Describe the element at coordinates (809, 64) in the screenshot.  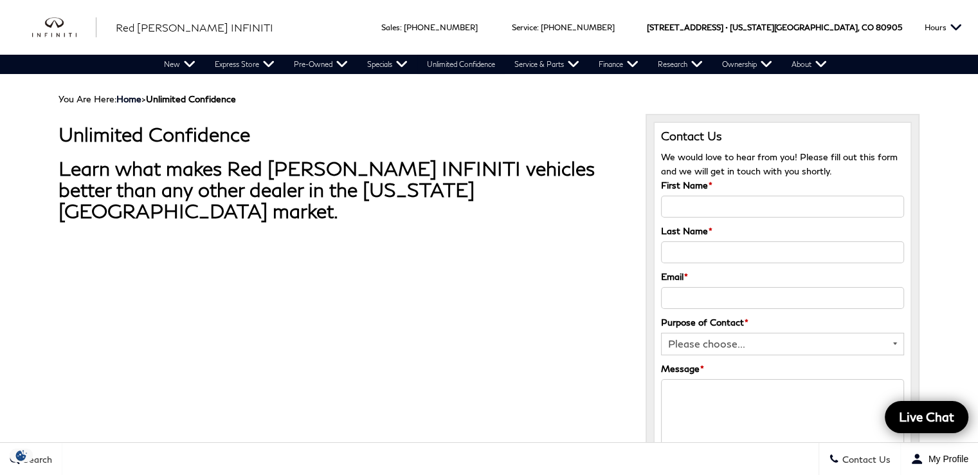
I see `a: About` at that location.